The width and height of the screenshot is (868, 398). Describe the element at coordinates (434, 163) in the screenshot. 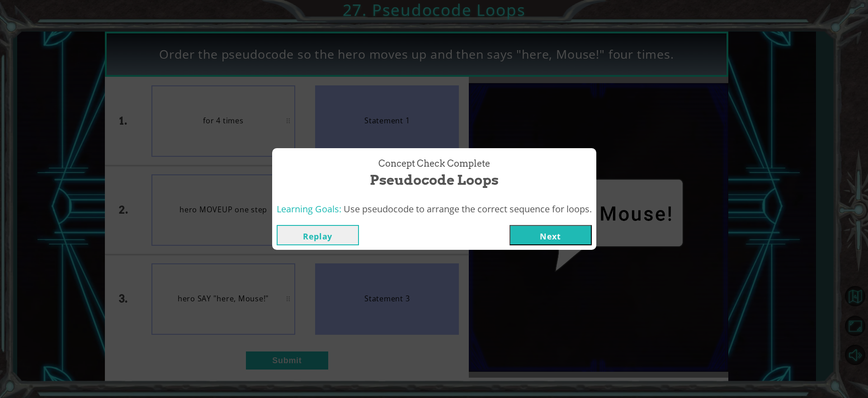

I see `span: Concept Check Complete` at that location.